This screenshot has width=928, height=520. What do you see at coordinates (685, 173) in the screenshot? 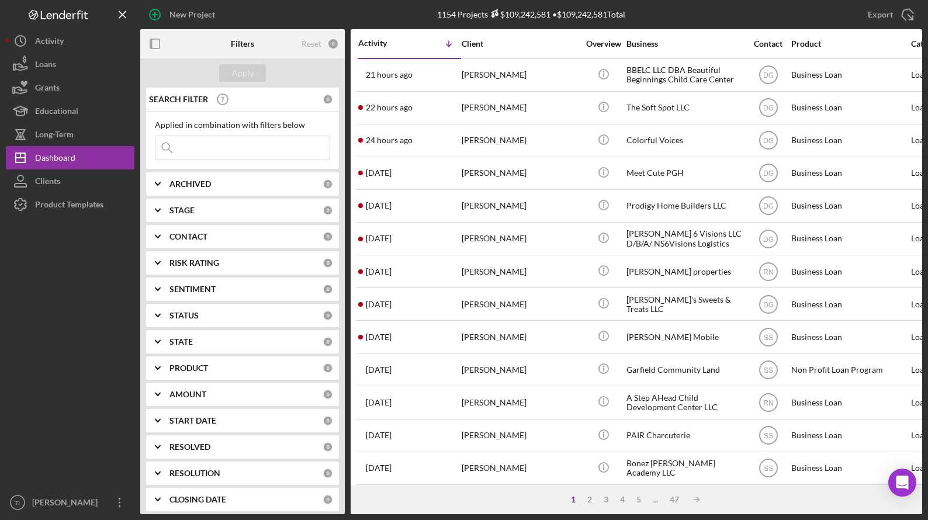
I see `div: Meet Cute PGH` at bounding box center [685, 173].